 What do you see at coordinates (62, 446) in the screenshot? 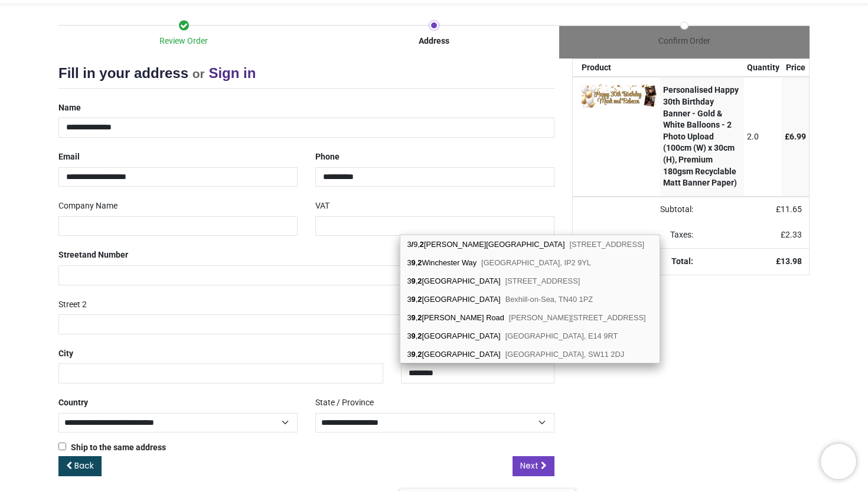
I see `input: Ship to the same address` at bounding box center [62, 446].